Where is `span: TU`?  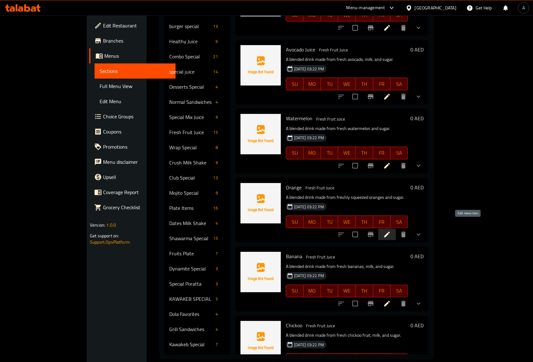
span: TU is located at coordinates (329, 222).